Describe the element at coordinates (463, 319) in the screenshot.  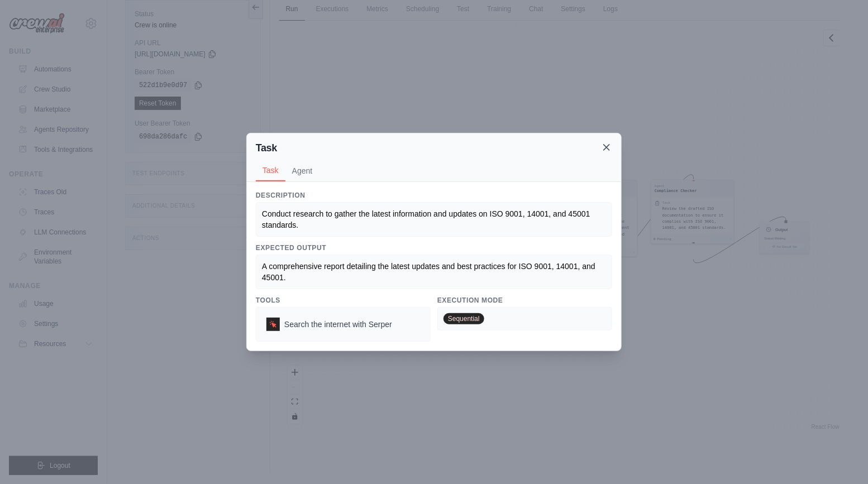
I see `span: Sequential` at that location.